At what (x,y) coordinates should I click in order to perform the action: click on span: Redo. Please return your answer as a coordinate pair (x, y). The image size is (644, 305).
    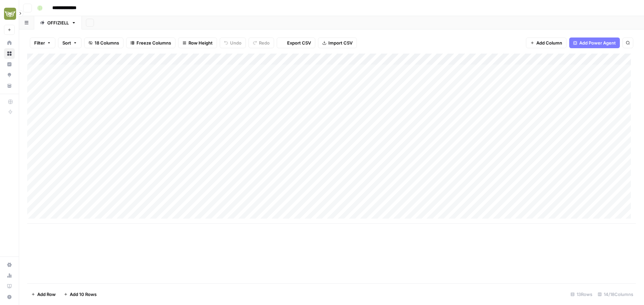
    Looking at the image, I should click on (264, 43).